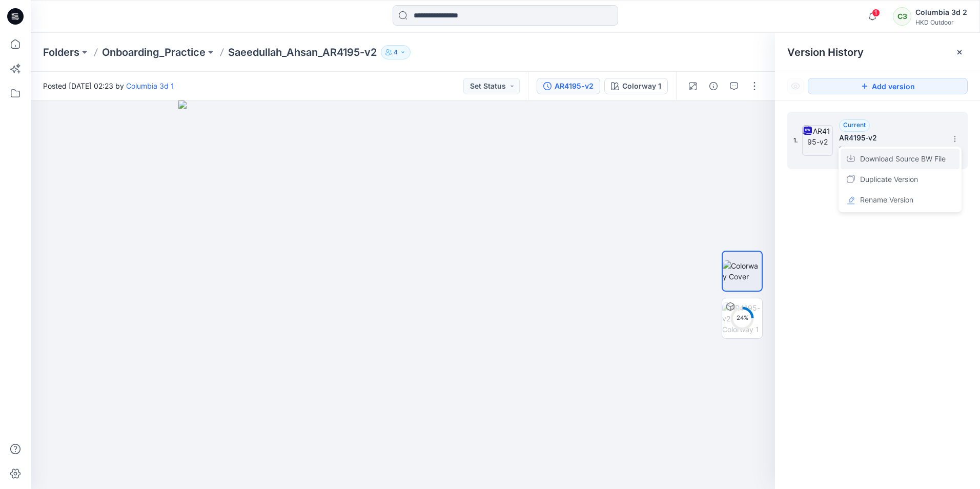 The height and width of the screenshot is (489, 980). What do you see at coordinates (941, 22) in the screenshot?
I see `div: HKD Outdoor` at bounding box center [941, 22].